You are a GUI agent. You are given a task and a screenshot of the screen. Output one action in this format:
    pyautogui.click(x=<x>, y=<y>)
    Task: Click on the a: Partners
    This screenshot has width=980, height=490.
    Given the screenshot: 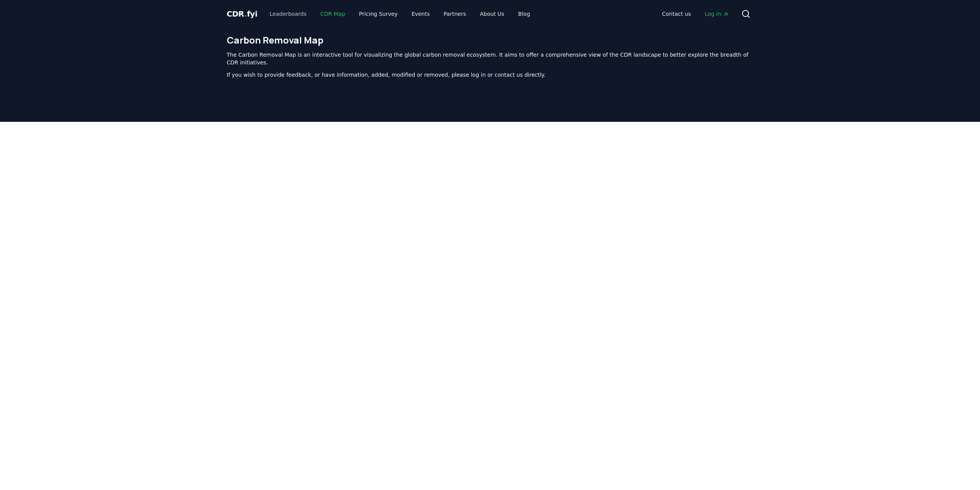 What is the action you would take?
    pyautogui.click(x=455, y=14)
    